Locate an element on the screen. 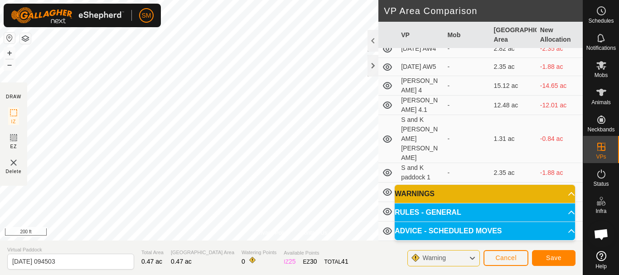 The height and width of the screenshot is (275, 619). span: 25 is located at coordinates (292, 262).